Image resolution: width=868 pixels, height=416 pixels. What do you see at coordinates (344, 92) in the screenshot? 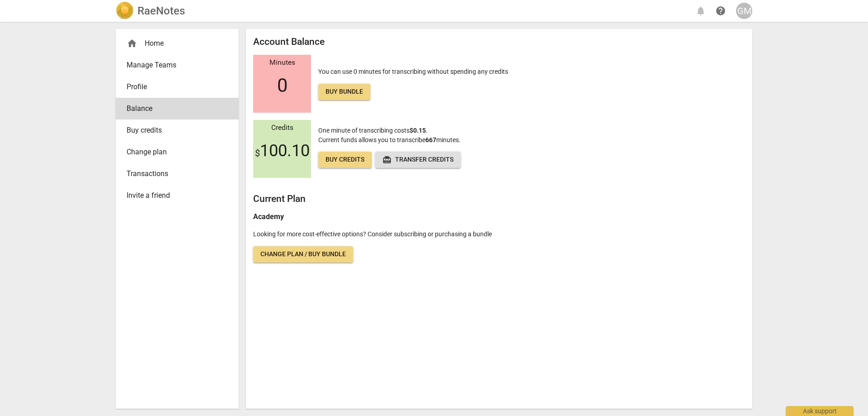
I see `span: Buy bundle` at bounding box center [344, 92].